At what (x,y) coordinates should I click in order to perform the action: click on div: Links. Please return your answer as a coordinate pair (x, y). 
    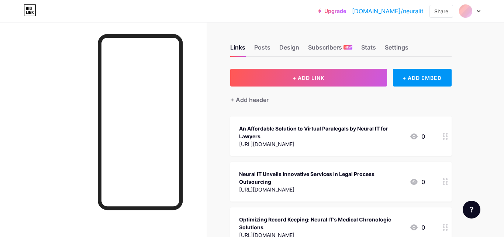
    Looking at the image, I should click on (238, 49).